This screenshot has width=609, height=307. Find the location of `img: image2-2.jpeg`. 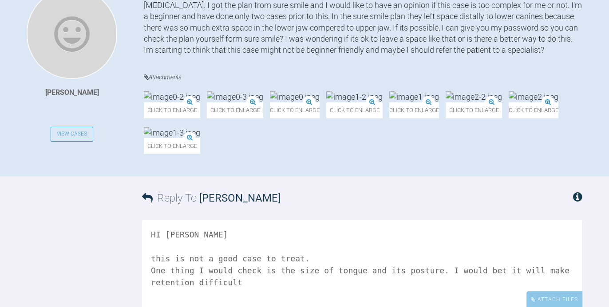

img: image2-2.jpeg is located at coordinates (473, 97).